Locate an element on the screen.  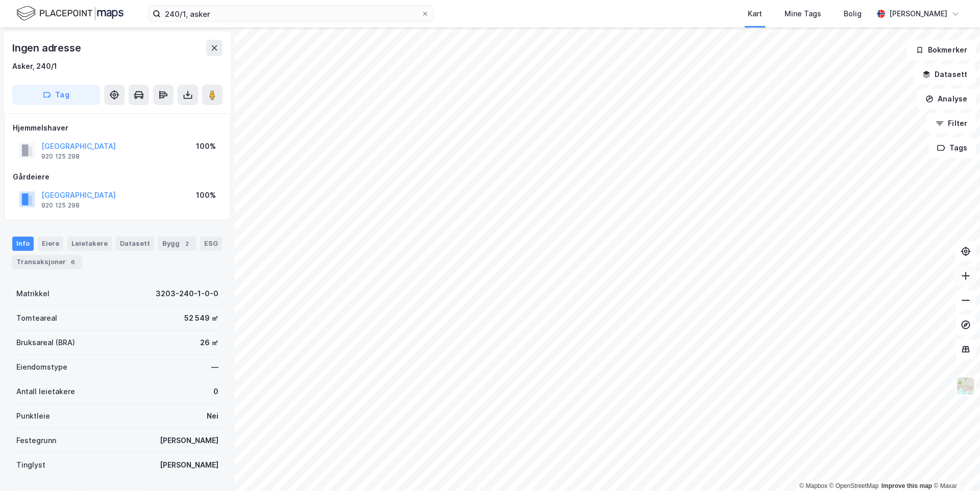
div: 52 549 ㎡ is located at coordinates (201, 319).